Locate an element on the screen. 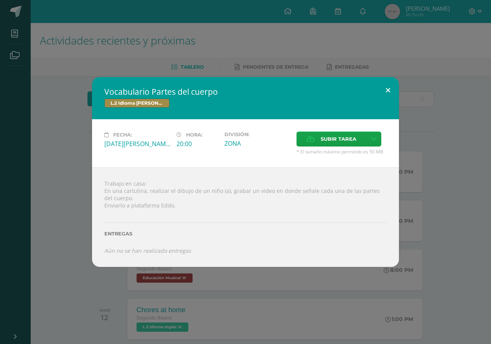 The width and height of the screenshot is (491, 344). div: 20:00 is located at coordinates (197, 144).